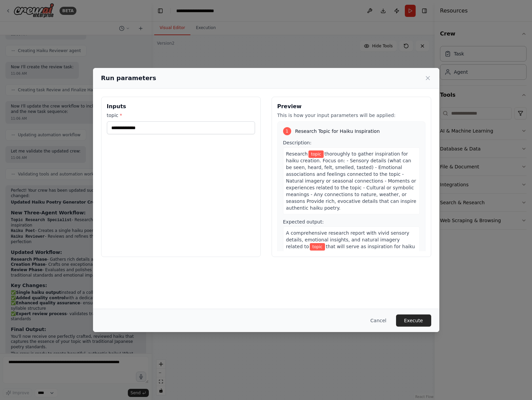 The image size is (532, 400). I want to click on span: A comprehensive research report with vivid sensory details, emotional insights, and natural image..., so click(348, 240).